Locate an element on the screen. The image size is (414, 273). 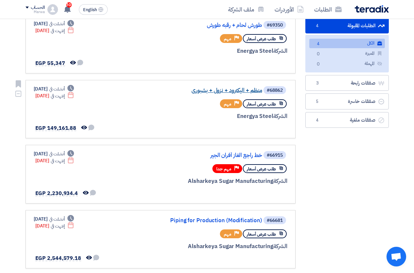
span: EGP 2,544,579.18 is located at coordinates (58, 258).